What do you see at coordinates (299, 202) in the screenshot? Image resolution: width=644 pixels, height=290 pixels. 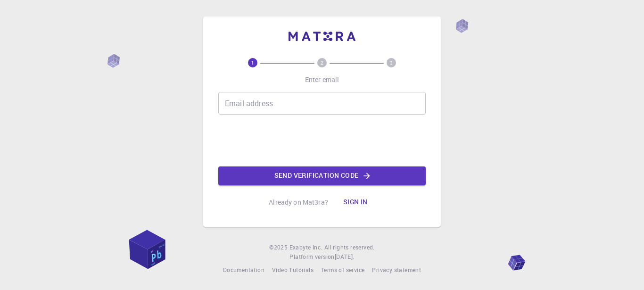 I see `p: Already on Mat3ra?` at bounding box center [299, 202].